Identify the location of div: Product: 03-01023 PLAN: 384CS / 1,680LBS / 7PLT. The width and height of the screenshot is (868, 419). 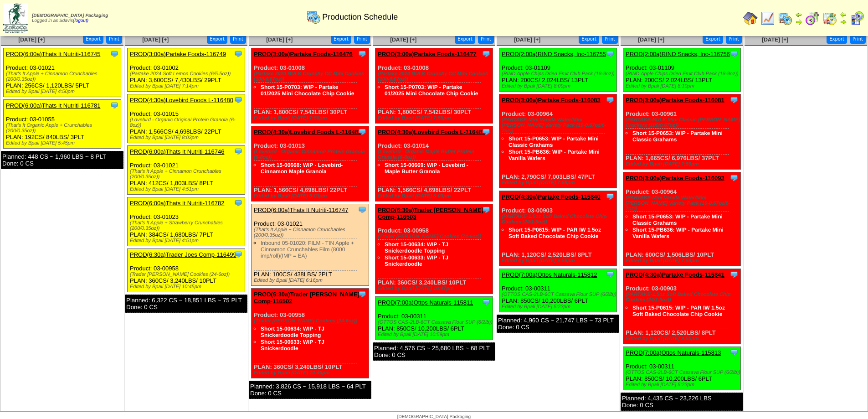
(186, 222).